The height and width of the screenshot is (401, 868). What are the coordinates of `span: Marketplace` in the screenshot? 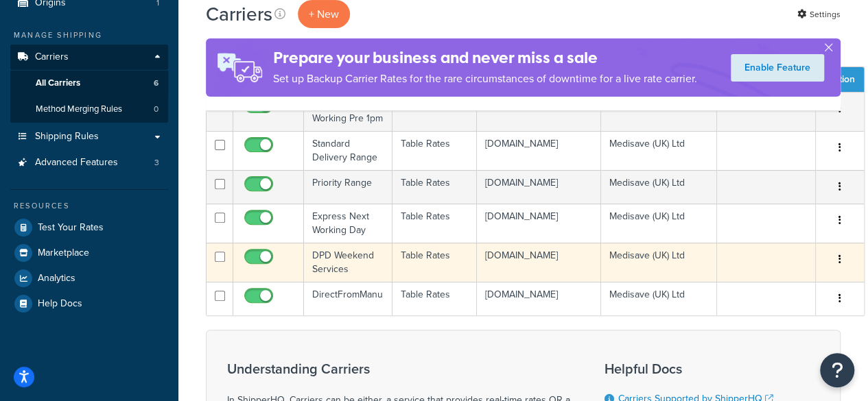 It's located at (63, 253).